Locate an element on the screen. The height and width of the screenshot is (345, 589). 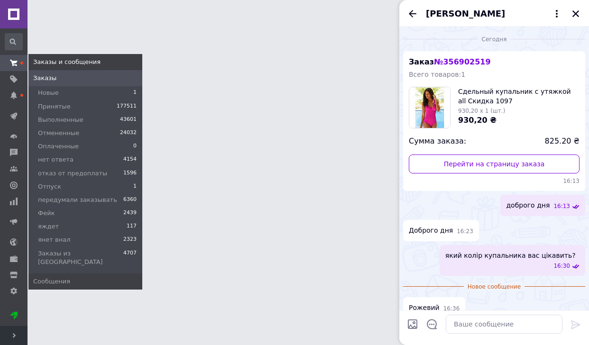
span: Фейк is located at coordinates (46, 213).